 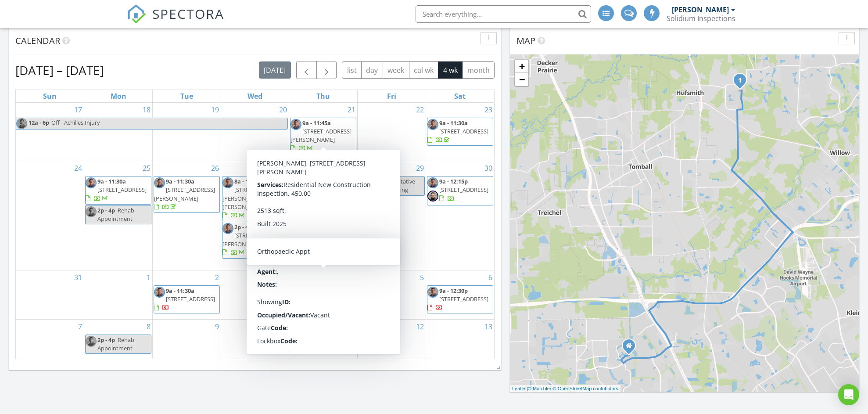 What do you see at coordinates (353, 277) in the screenshot?
I see `a: Go to September 4, 2025` at bounding box center [353, 277].